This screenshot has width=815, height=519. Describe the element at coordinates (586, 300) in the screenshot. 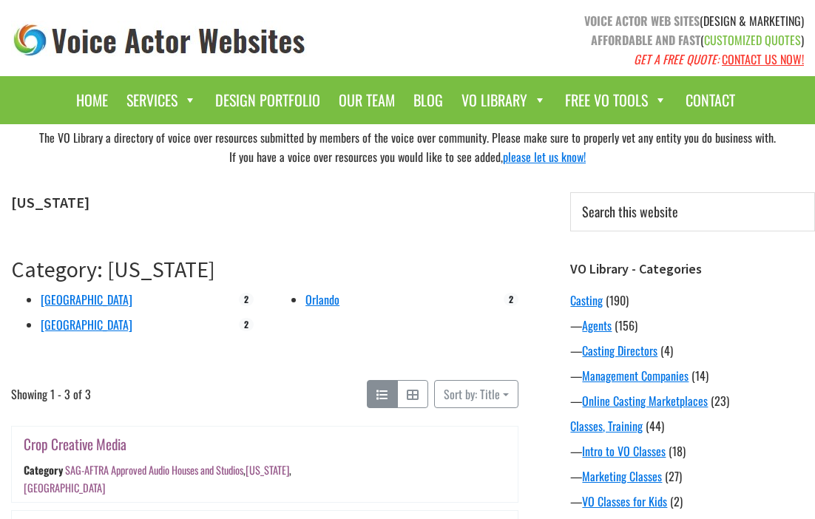

I see `a: Casting` at that location.